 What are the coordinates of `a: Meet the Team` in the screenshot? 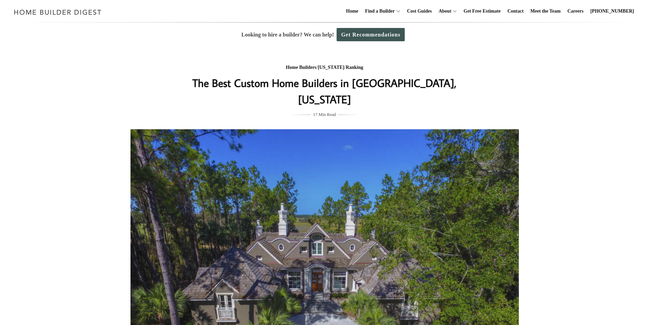 It's located at (545, 11).